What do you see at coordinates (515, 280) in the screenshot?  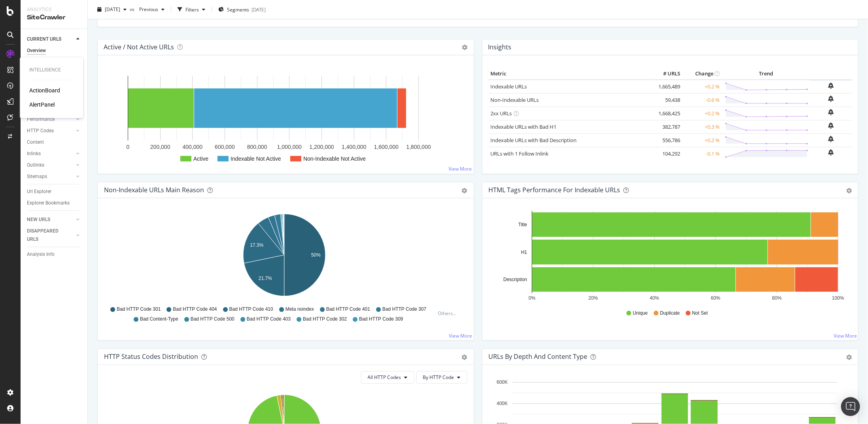 I see `text: Description` at bounding box center [515, 280].